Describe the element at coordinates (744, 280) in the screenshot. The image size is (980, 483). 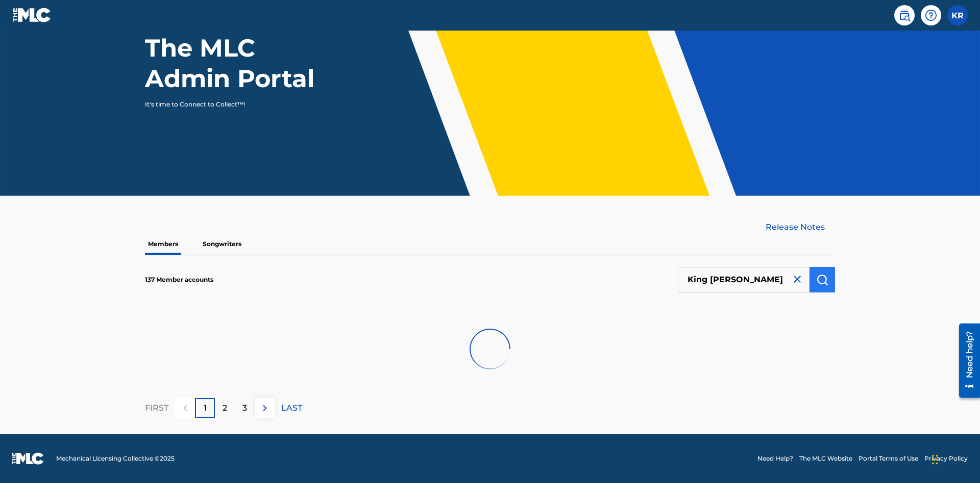
I see `input: Search Members` at that location.